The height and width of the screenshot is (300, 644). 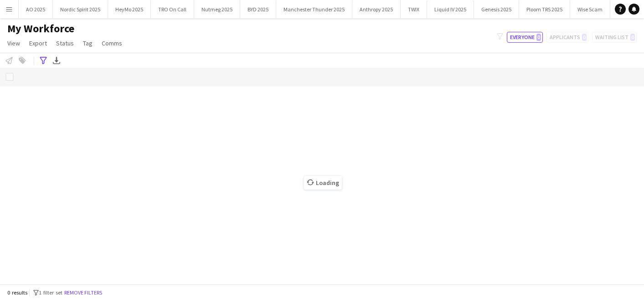 What do you see at coordinates (57, 61) in the screenshot?
I see `app-action-btn: Export XLSX` at bounding box center [57, 61].